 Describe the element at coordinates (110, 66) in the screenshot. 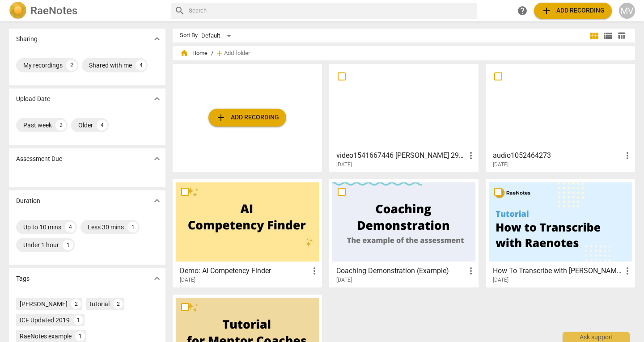

I see `div: Shared with me` at that location.